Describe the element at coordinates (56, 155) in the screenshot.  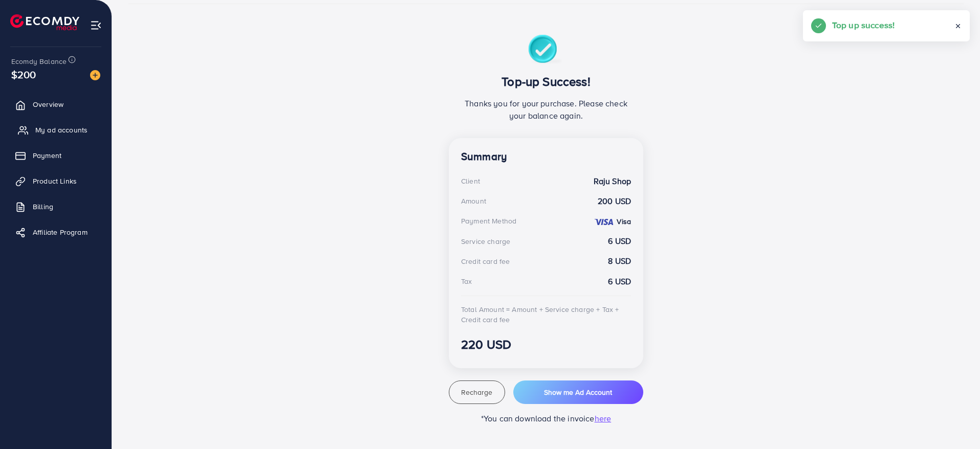
I see `a: Payment` at that location.